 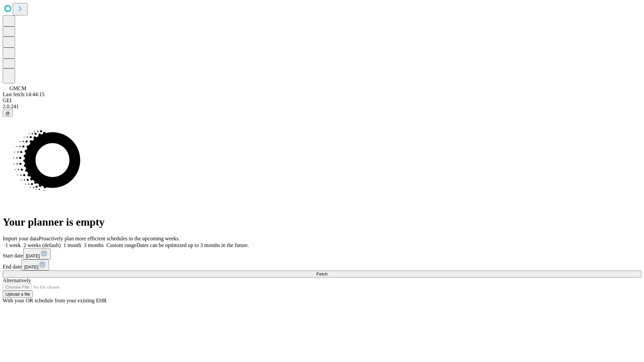 What do you see at coordinates (322, 265) in the screenshot?
I see `div: End date` at bounding box center [322, 265].